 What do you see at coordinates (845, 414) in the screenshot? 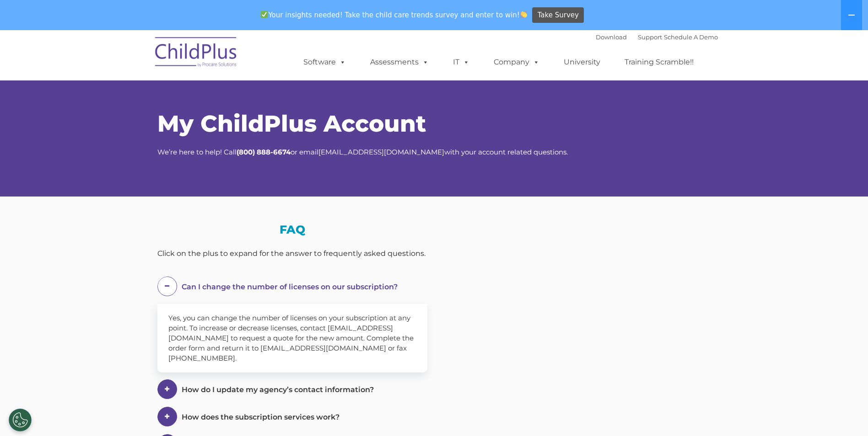
I see `div: Chat Widget` at bounding box center [845, 414].